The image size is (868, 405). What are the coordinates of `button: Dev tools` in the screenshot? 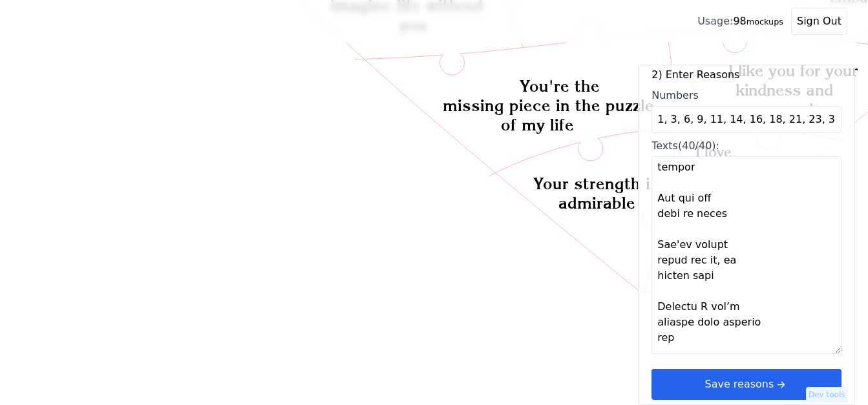 It's located at (827, 395).